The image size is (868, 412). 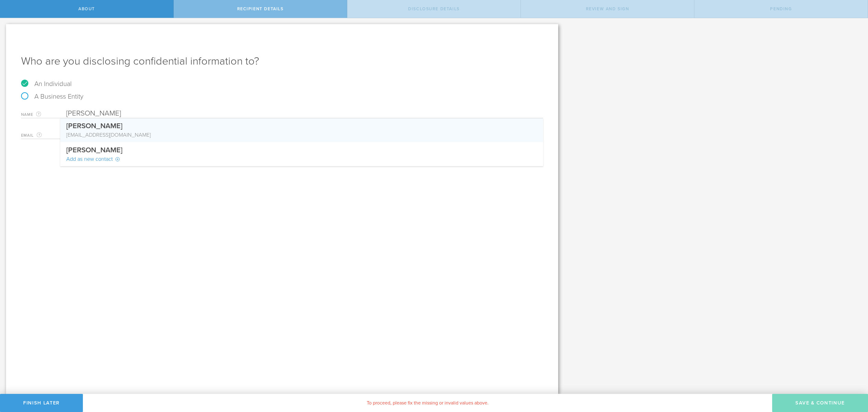 I want to click on label: A Business Entity, so click(x=52, y=97).